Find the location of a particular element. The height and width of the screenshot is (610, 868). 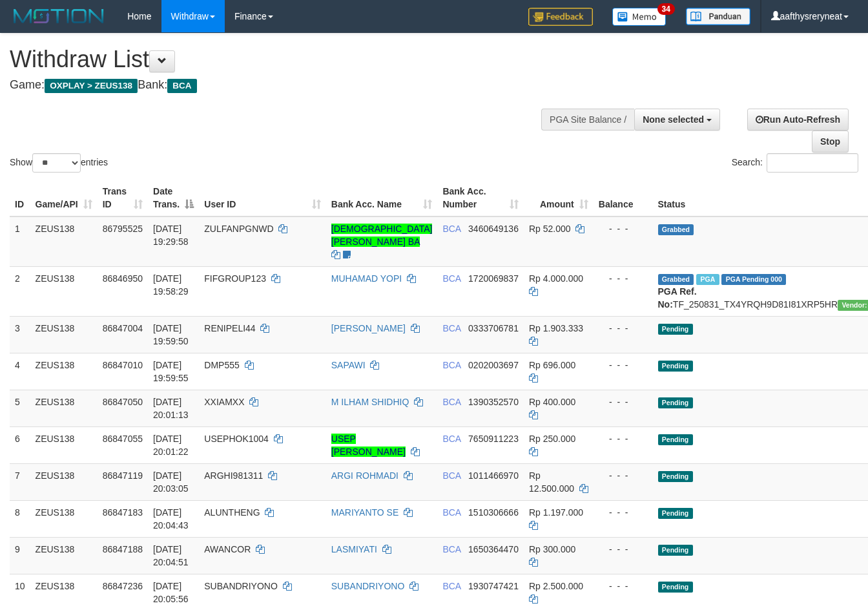

span: PGA Pending is located at coordinates (754, 279).